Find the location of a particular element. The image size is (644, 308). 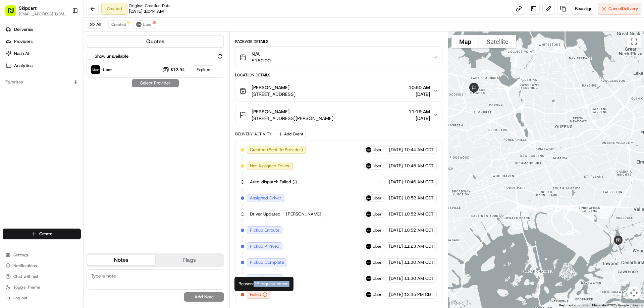

button: Start new chat is located at coordinates (118, 70).